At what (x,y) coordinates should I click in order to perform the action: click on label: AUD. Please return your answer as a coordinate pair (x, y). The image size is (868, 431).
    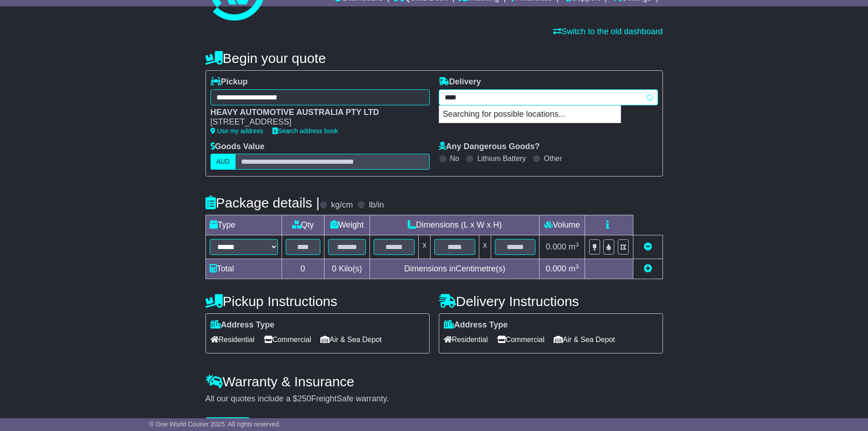
    Looking at the image, I should click on (223, 161).